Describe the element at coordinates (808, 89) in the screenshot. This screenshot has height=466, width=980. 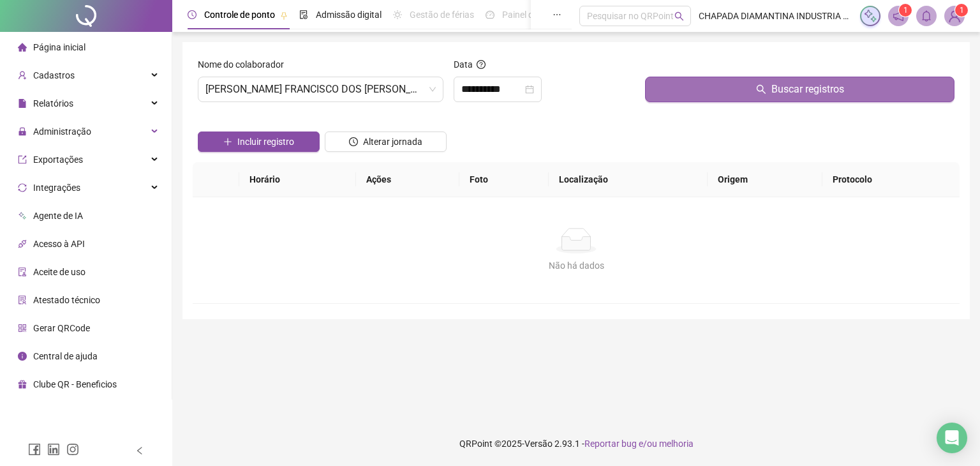
I see `span: Buscar registros` at that location.